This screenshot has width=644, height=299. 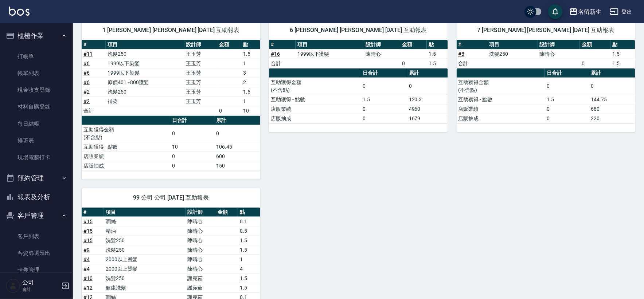 What do you see at coordinates (237, 166) in the screenshot?
I see `td: 150` at bounding box center [237, 166].